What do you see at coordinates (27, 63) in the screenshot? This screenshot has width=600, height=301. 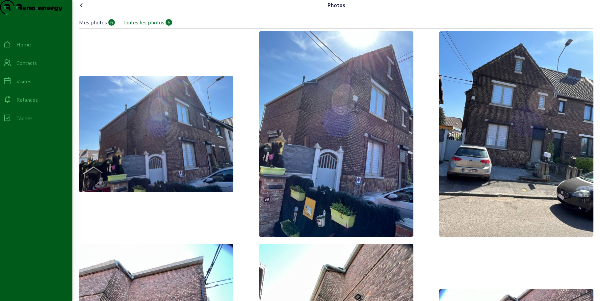 I see `div: Contacts` at bounding box center [27, 63].